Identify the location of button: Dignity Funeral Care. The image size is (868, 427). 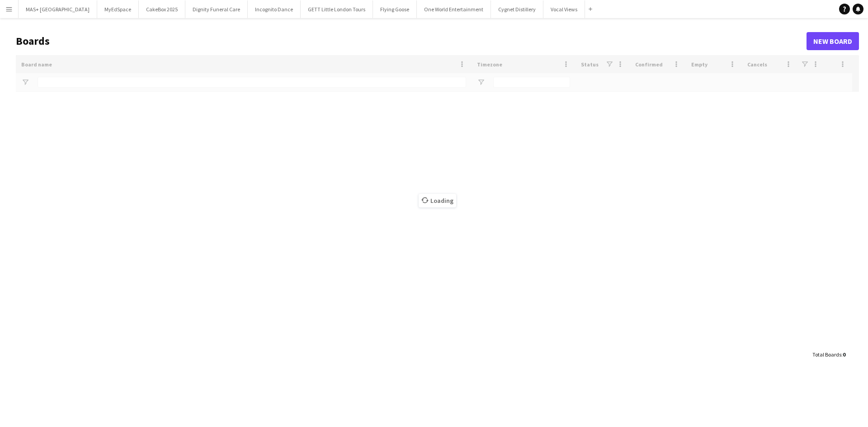
(216, 9).